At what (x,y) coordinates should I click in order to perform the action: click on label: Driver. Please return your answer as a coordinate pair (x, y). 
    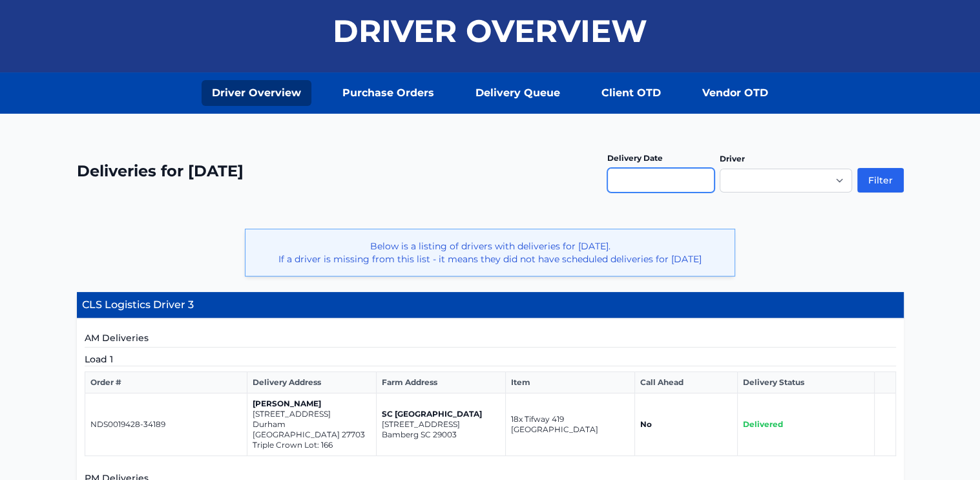
    Looking at the image, I should click on (732, 159).